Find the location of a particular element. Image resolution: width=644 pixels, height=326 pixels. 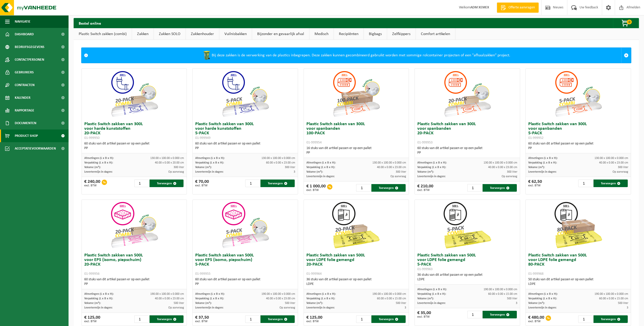

img: 01-999950 is located at coordinates (135, 94).